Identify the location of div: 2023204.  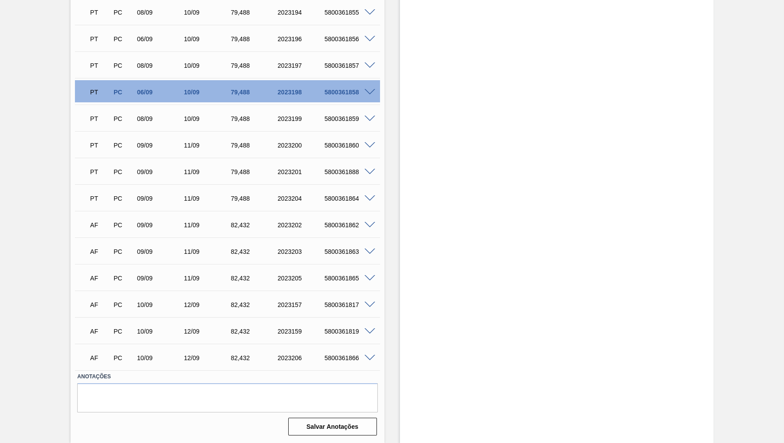
(301, 199).